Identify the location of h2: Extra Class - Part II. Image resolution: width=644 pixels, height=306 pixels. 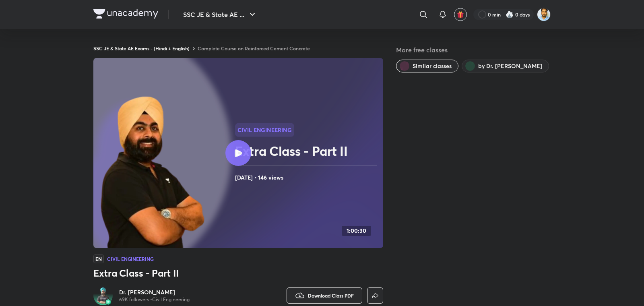
(308, 151).